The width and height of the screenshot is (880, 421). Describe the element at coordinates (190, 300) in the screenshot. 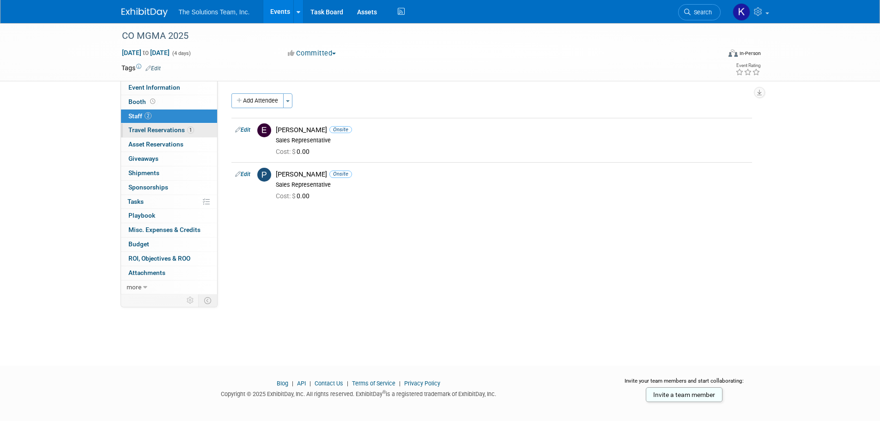

I see `td: Personalize Event Tab Strip` at that location.